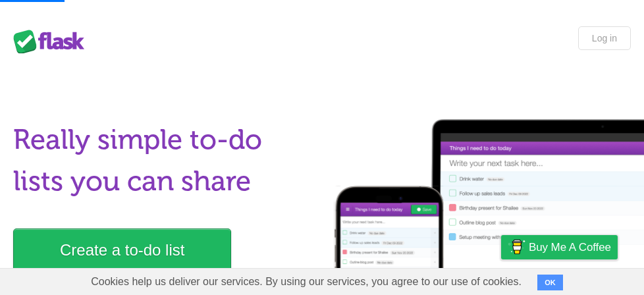  I want to click on span: Cookies help us deliver our services. By using our services, you agree to our use of cookies., so click(307, 282).